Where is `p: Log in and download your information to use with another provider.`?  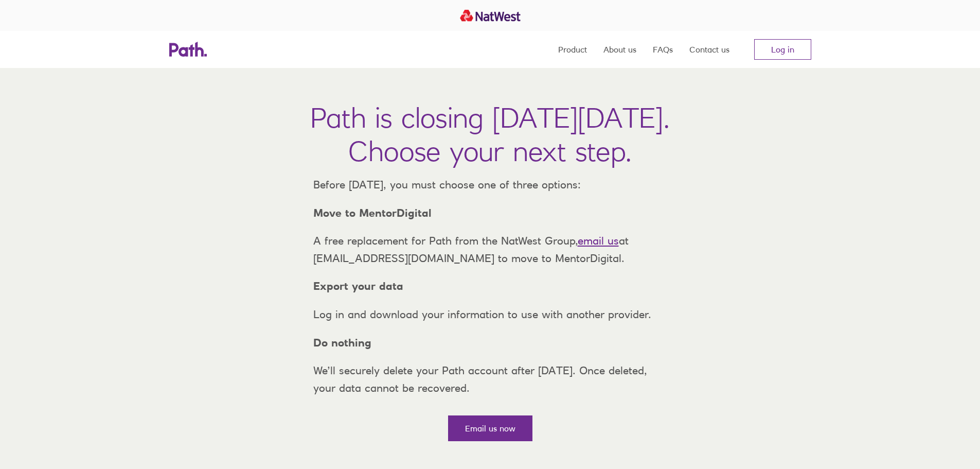
p: Log in and download your information to use with another provider. is located at coordinates (490, 314).